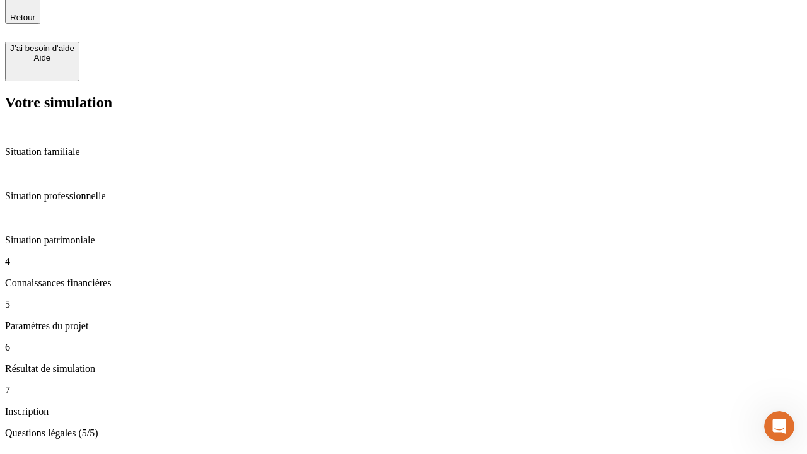  I want to click on h2: Votre simulation, so click(404, 102).